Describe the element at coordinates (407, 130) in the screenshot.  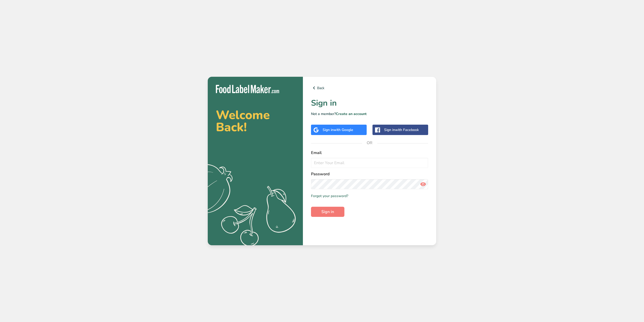
I see `span: with Facebook` at that location.